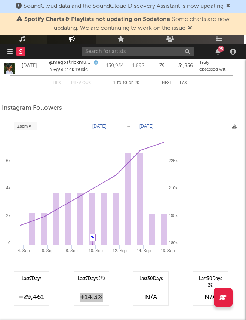  I want to click on span: SoundCloud data and the SoundCloud Discovery Assistant is now updating, so click(123, 6).